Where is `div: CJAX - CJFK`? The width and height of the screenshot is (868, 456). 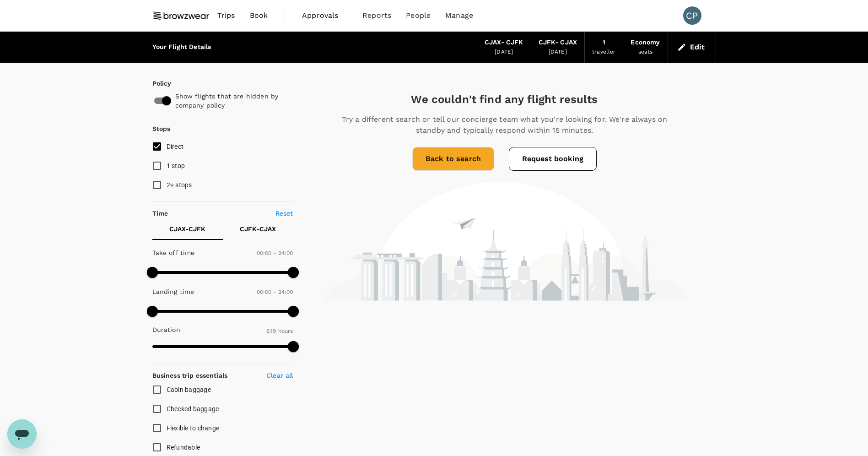 div: CJAX - CJFK is located at coordinates (504, 43).